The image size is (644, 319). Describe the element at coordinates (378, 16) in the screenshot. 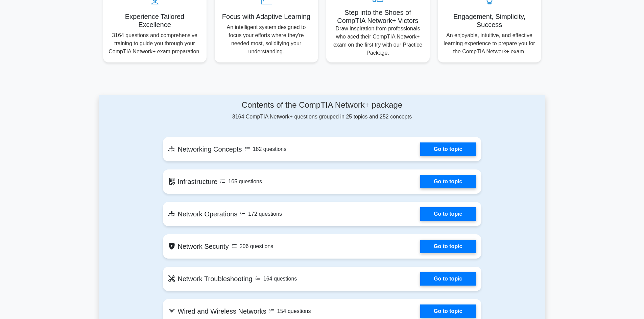

I see `h5: Step into the Shoes of CompTIA Network+ Victors` at that location.